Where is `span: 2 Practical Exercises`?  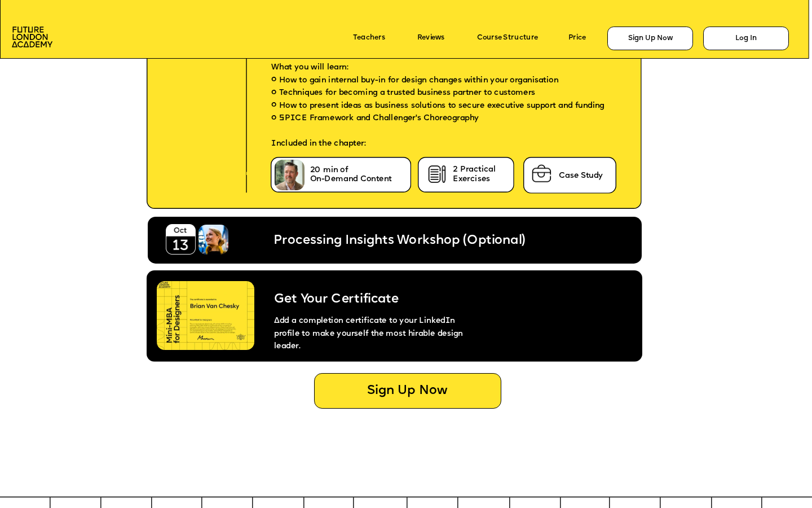 span: 2 Practical Exercises is located at coordinates (475, 174).